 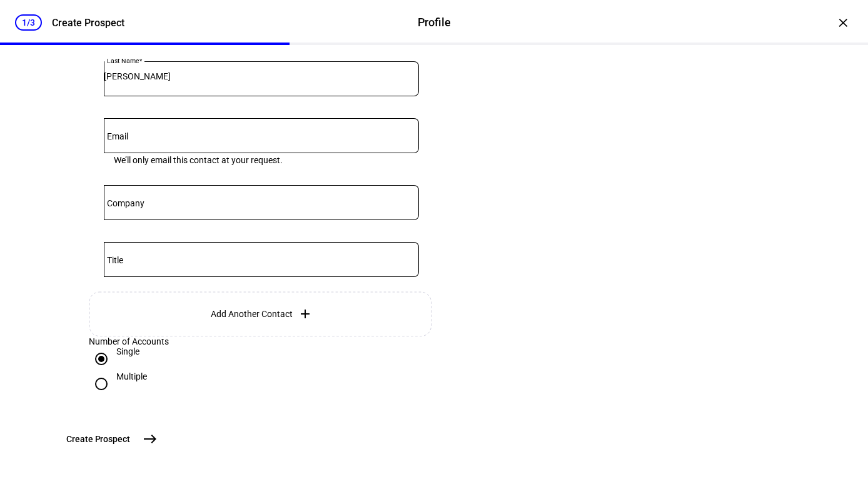 What do you see at coordinates (28, 22) in the screenshot?
I see `div: 1/3` at bounding box center [28, 22].